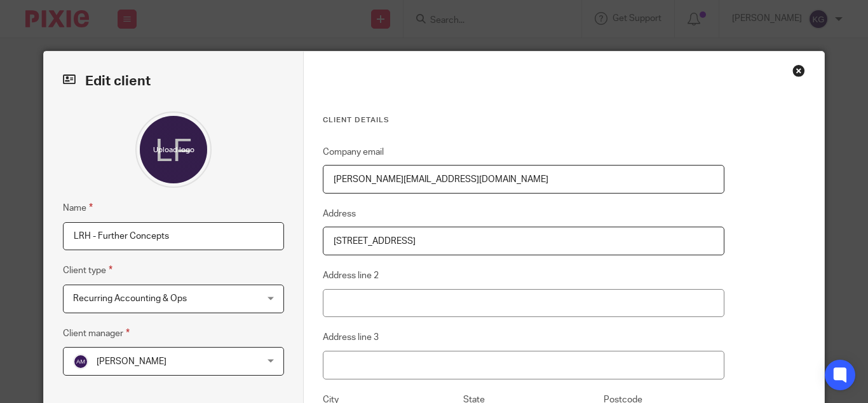 This screenshot has width=868, height=403. Describe the element at coordinates (350, 275) in the screenshot. I see `label: Address line 2` at that location.